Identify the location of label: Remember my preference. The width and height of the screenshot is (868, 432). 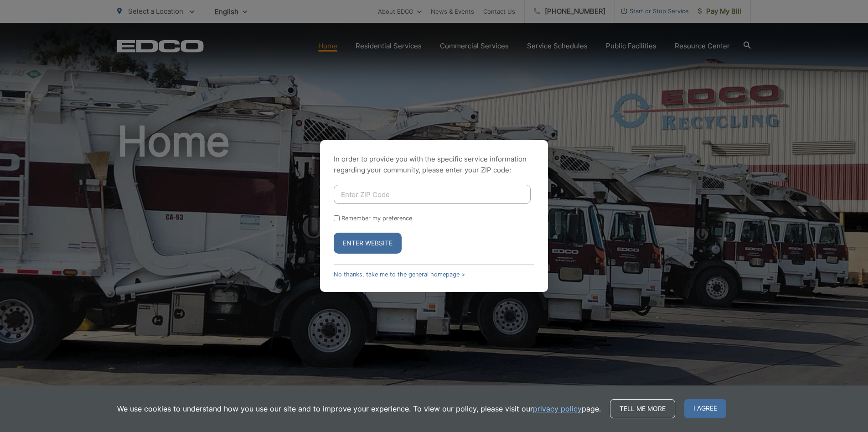
(377, 218).